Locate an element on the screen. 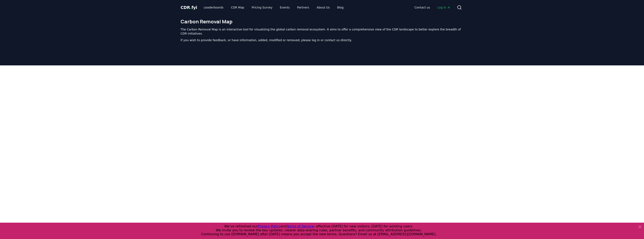 This screenshot has height=239, width=644. a: Events is located at coordinates (285, 7).